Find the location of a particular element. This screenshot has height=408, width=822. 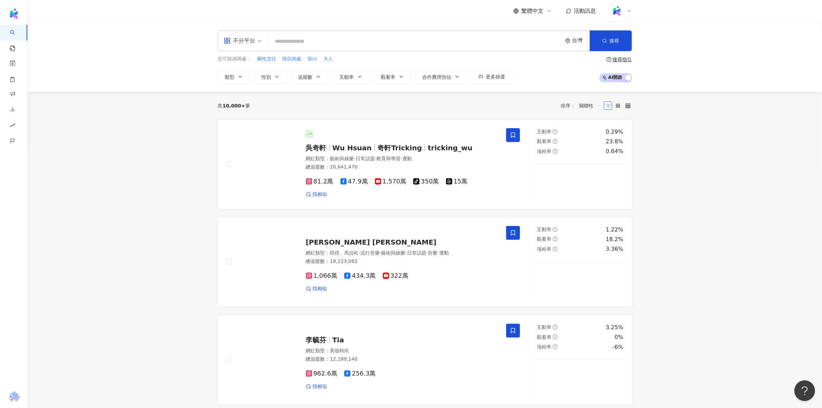

span: 大人 is located at coordinates (328, 59).